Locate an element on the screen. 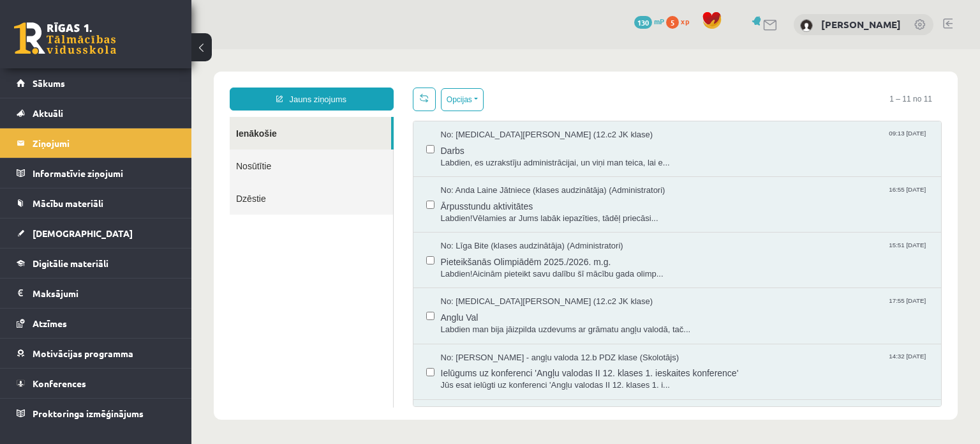 The width and height of the screenshot is (980, 444). span: Digitālie materiāli is located at coordinates (70, 263).